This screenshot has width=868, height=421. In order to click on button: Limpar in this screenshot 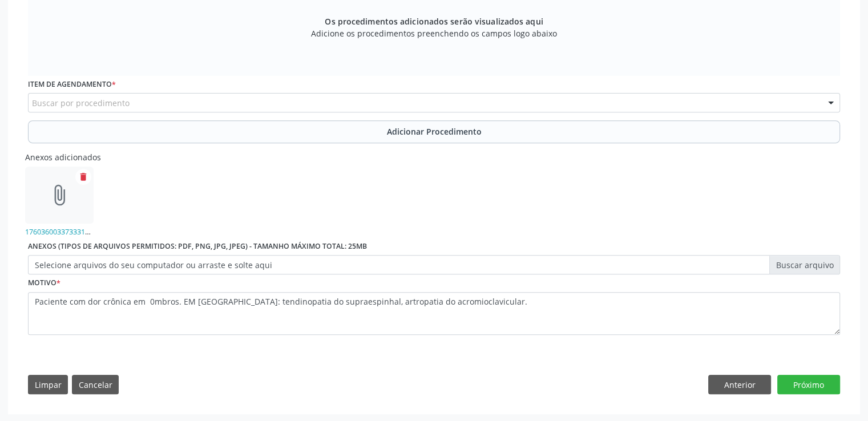, I will do `click(48, 384)`.